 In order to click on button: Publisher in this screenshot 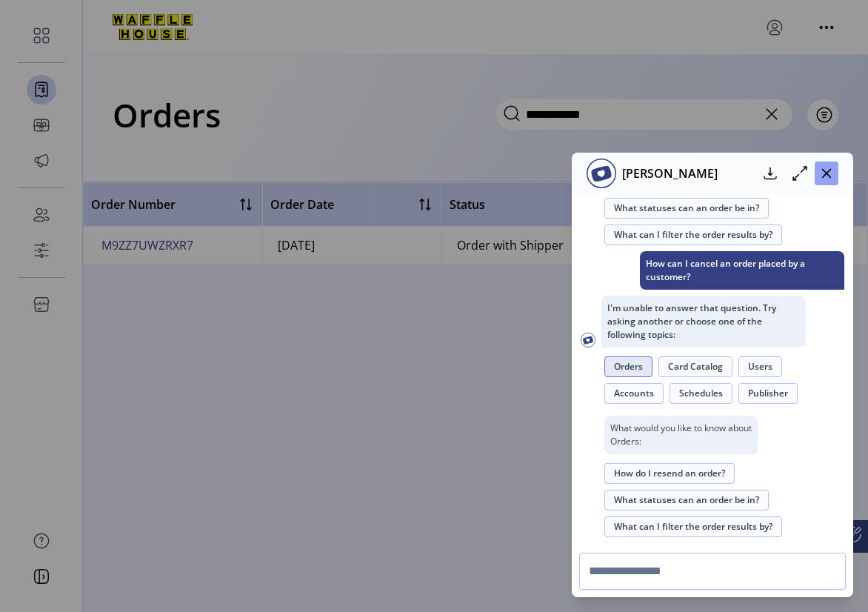, I will do `click(769, 394)`.